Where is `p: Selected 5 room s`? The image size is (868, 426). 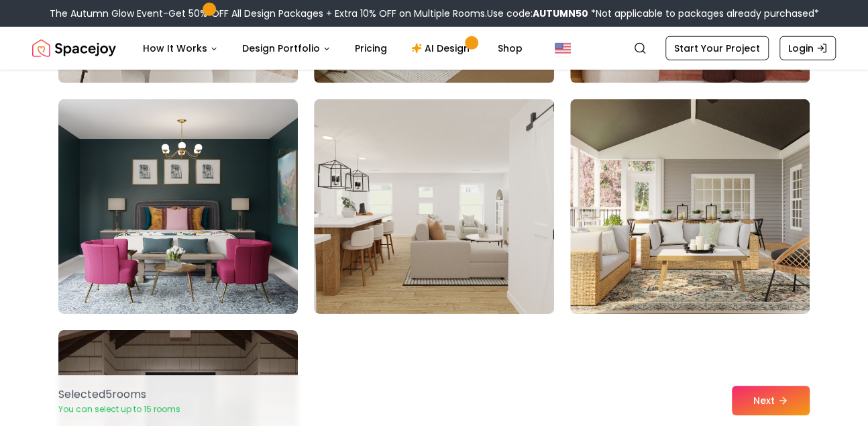
p: Selected 5 room s is located at coordinates (119, 395).